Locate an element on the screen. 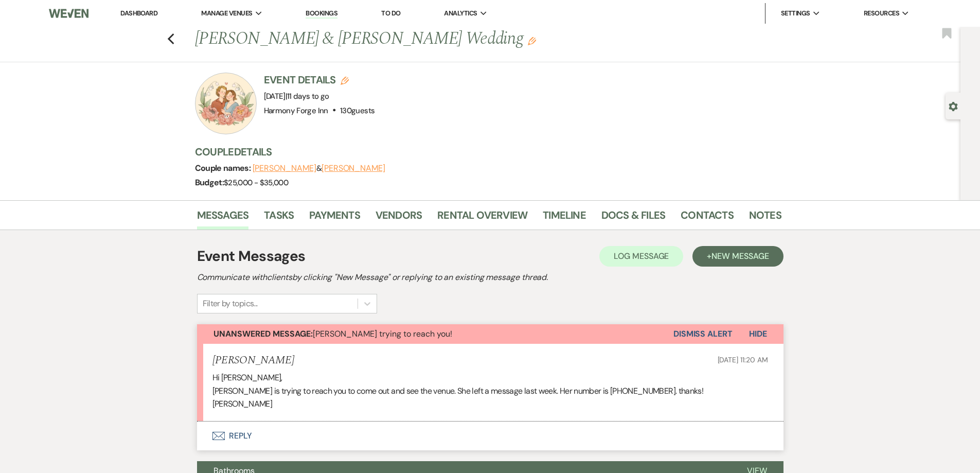 This screenshot has width=980, height=473. span: 11 days to go is located at coordinates (308, 96).